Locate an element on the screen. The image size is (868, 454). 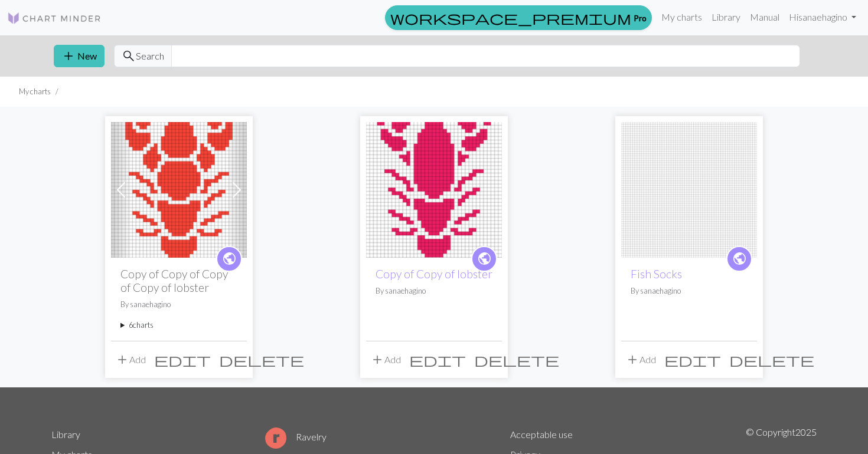
img: lobster is located at coordinates (179, 190).